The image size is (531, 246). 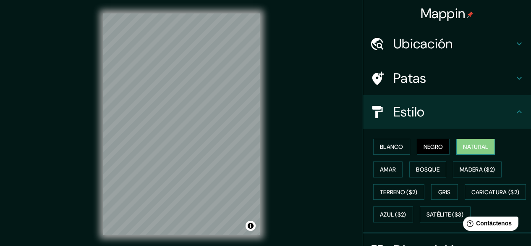 What do you see at coordinates (447, 78) in the screenshot?
I see `div: Patas` at bounding box center [447, 78].